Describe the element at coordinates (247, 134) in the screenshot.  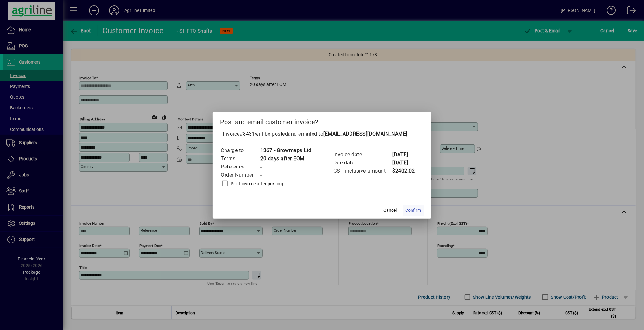
I see `span: #8431` at that location.